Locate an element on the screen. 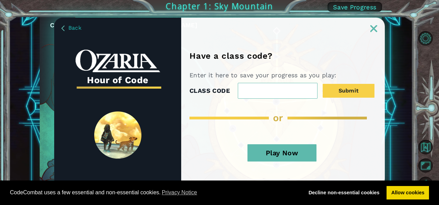  img: SpiritLandReveal.png is located at coordinates (118, 135).